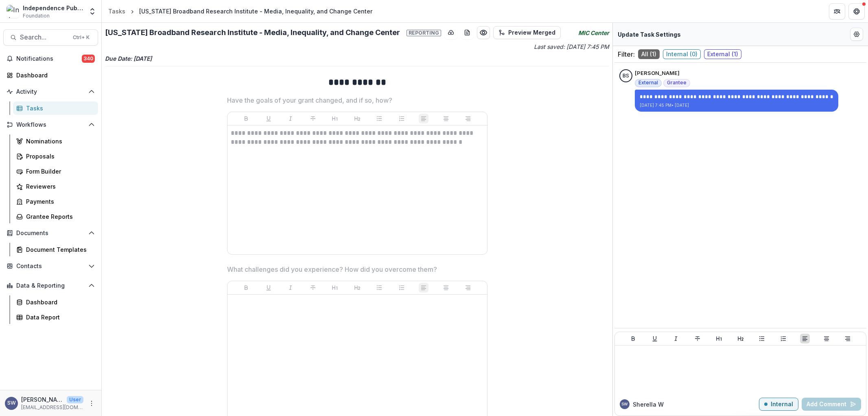 The height and width of the screenshot is (416, 868). What do you see at coordinates (92, 403) in the screenshot?
I see `button: More` at bounding box center [92, 403].